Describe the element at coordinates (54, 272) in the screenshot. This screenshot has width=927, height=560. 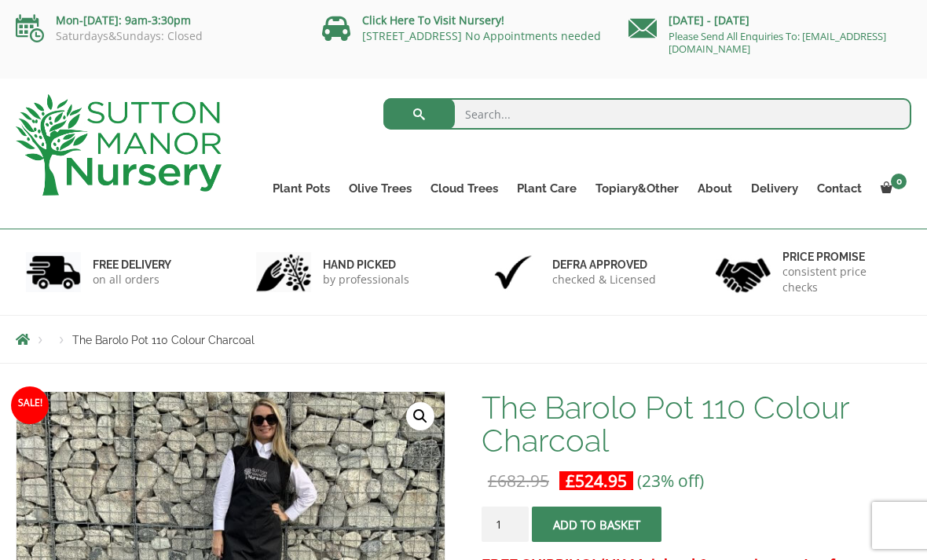
I see `img: 1.jpg` at that location.